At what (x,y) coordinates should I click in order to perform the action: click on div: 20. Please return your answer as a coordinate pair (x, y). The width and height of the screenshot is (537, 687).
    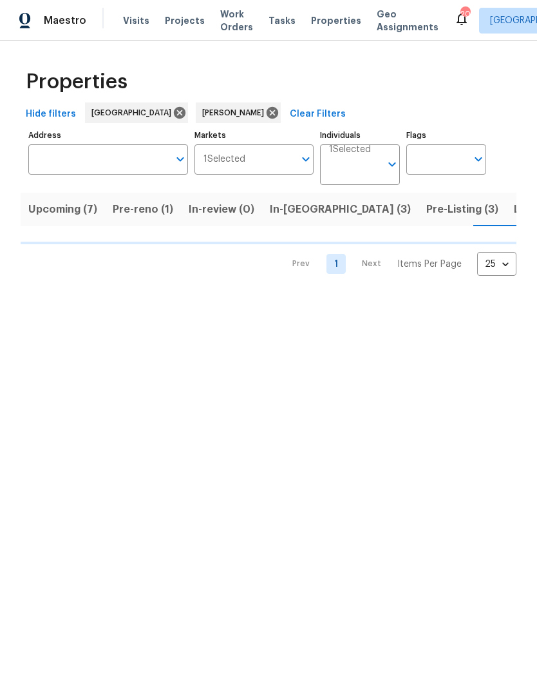
    Looking at the image, I should click on (465, 14).